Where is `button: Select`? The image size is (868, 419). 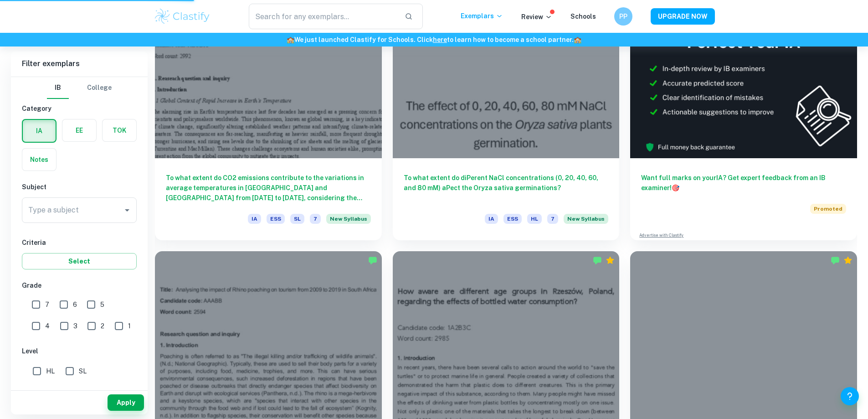 button: Select is located at coordinates (80, 261).